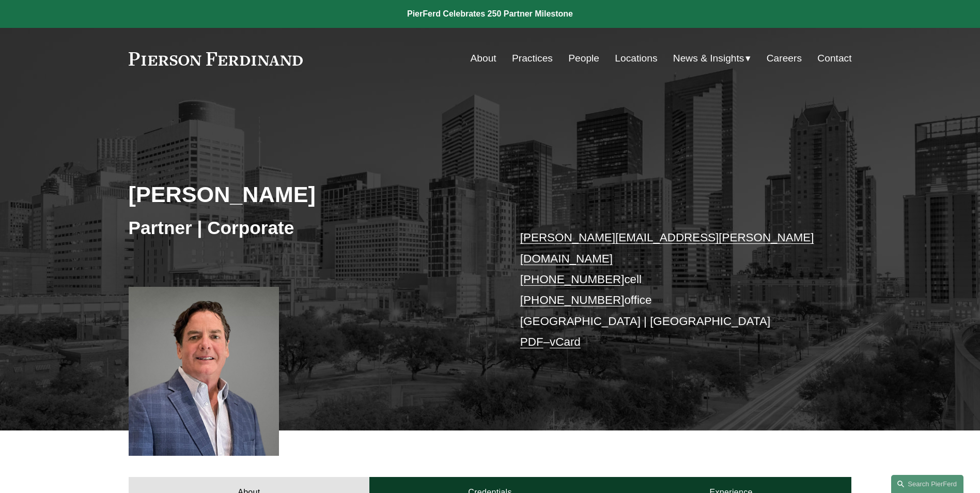 This screenshot has width=980, height=493. Describe the element at coordinates (531, 341) in the screenshot. I see `a: PDF` at that location.